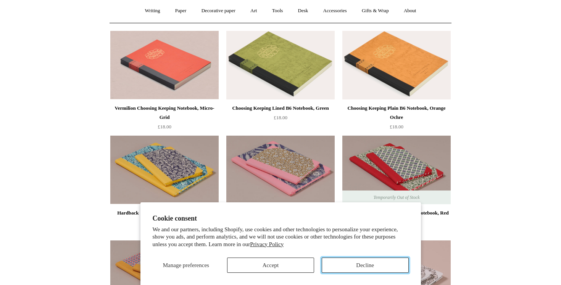 Image resolution: width=561 pixels, height=285 pixels. I want to click on img: Hardback "Composition Ledger" Notebook, Bright Yellow Spine, so click(164, 170).